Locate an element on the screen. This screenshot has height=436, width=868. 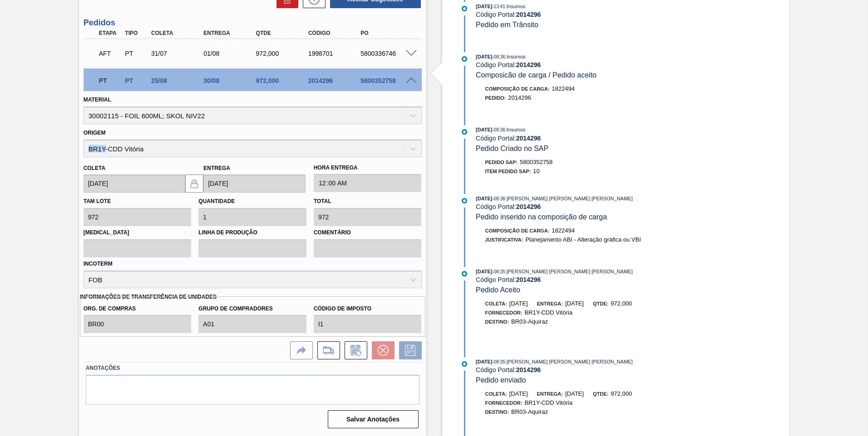
div: 30/08/2025 is located at coordinates (230, 81).